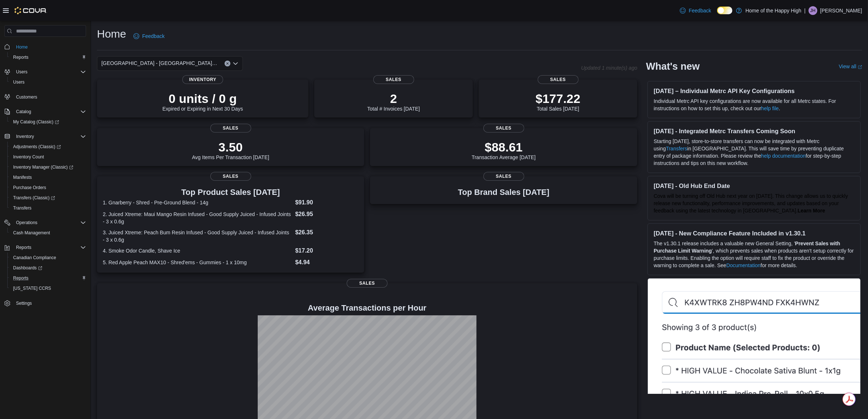 The width and height of the screenshot is (868, 419). What do you see at coordinates (27, 222) in the screenshot?
I see `button: Operations` at bounding box center [27, 222].